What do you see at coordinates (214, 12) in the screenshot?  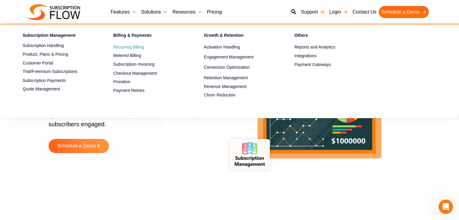 I see `a: Pricing` at bounding box center [214, 12].